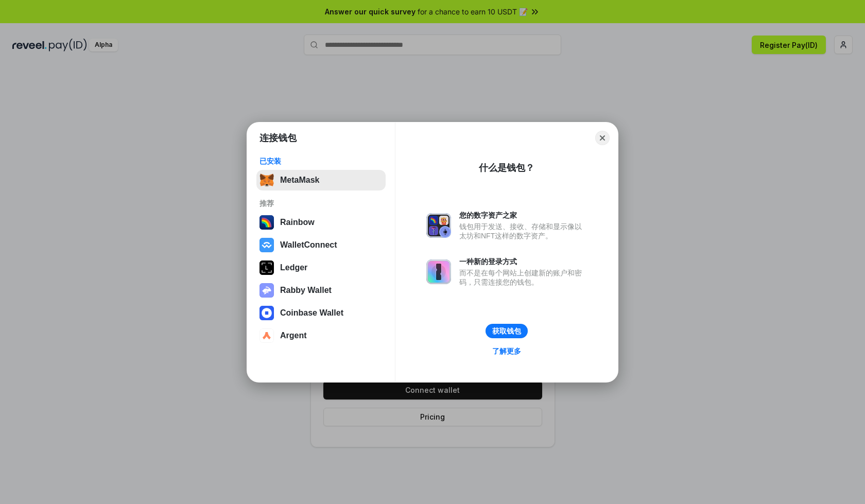 Image resolution: width=865 pixels, height=504 pixels. I want to click on img: svg+xml,%3Csvg%20fill%3D%22none%22%20height%3D%2233%22%20viewBox%3D%220%200%2035%2033%22%20width%..., so click(267, 180).